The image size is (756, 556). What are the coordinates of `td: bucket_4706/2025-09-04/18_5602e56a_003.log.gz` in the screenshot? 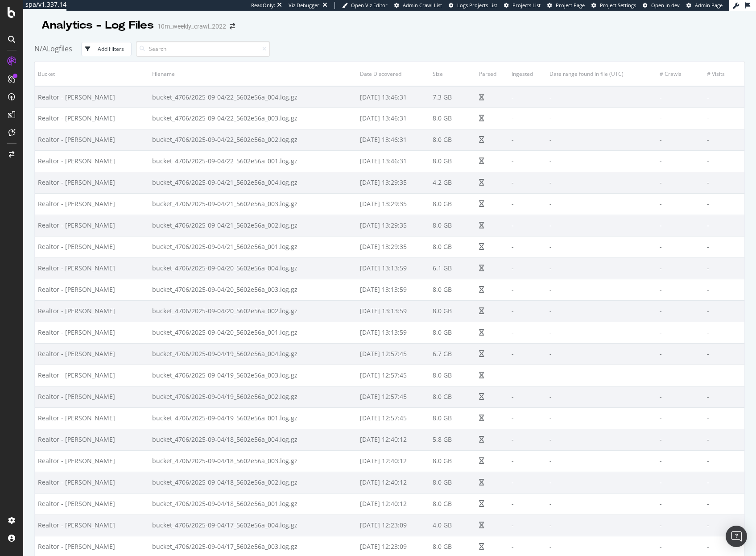 It's located at (253, 461).